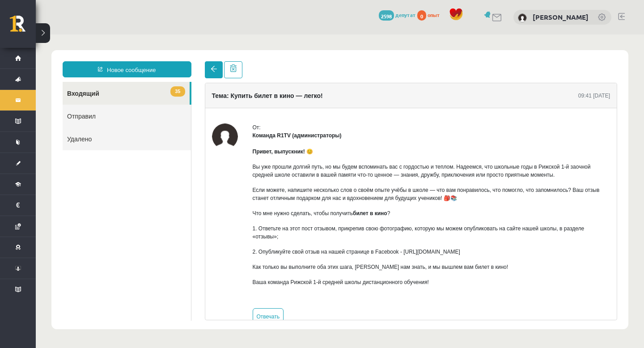 The image size is (644, 348). What do you see at coordinates (406, 15) in the screenshot?
I see `font: депутат` at bounding box center [406, 15].